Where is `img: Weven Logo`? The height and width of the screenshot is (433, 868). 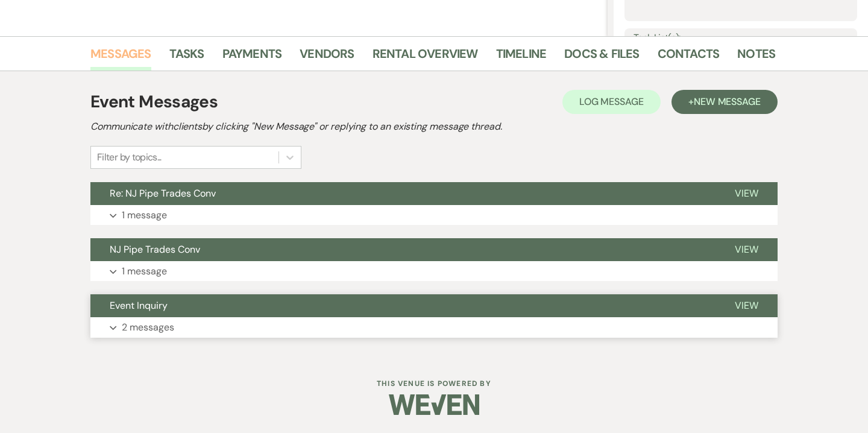
img: Weven Logo is located at coordinates (434, 405).